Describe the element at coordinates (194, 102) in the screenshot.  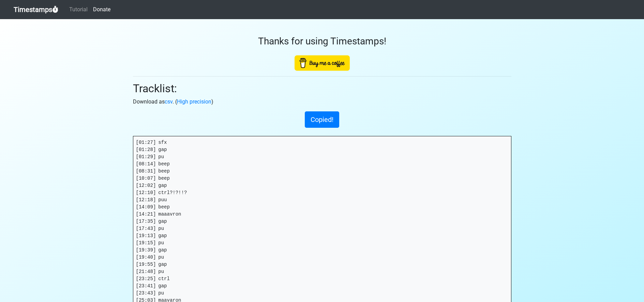
I see `a: High precision` at that location.